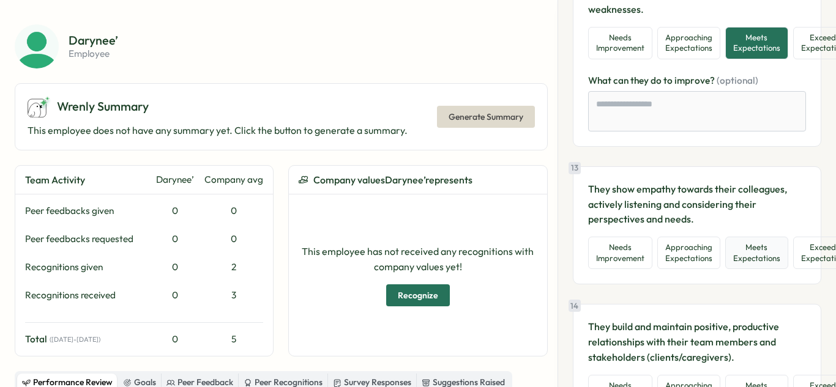 This screenshot has width=836, height=387. What do you see at coordinates (36, 340) in the screenshot?
I see `span: Total` at bounding box center [36, 340].